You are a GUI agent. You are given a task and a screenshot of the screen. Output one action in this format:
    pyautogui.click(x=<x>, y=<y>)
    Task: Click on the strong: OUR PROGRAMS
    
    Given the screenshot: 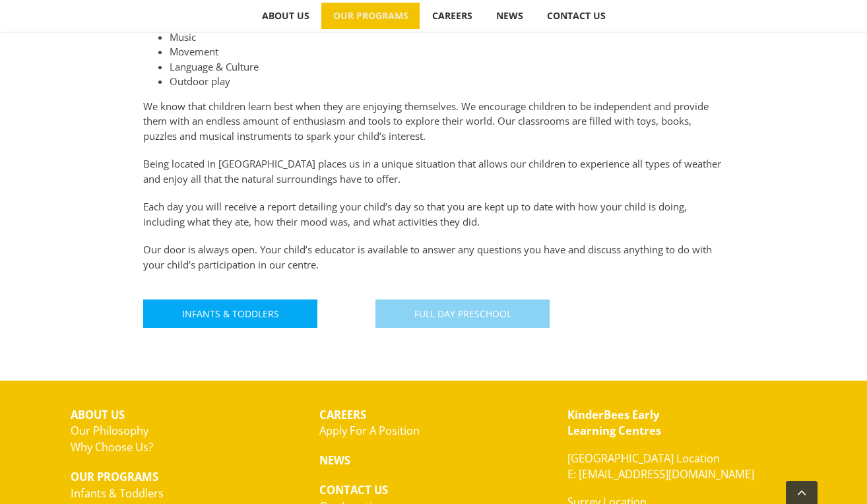 What is the action you would take?
    pyautogui.click(x=114, y=476)
    